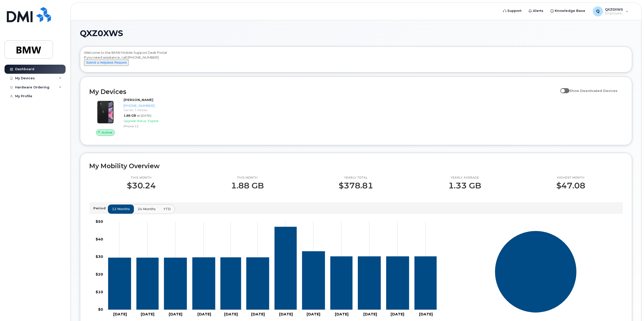 The width and height of the screenshot is (644, 321). I want to click on h2: My Mobility Overview, so click(356, 166).